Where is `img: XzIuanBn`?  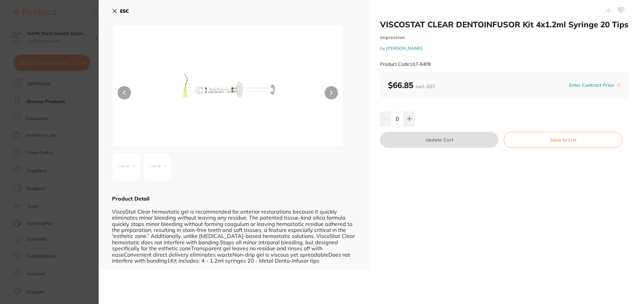
img: XzIuanBn is located at coordinates (158, 167).